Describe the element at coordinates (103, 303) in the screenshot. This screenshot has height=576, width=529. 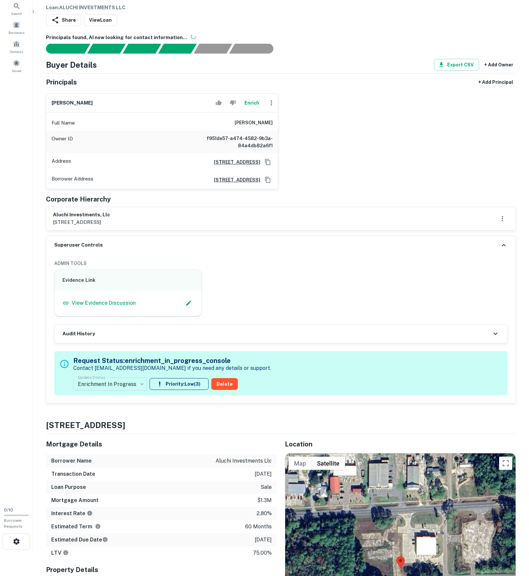
I see `p: View Evidence Discussion` at that location.